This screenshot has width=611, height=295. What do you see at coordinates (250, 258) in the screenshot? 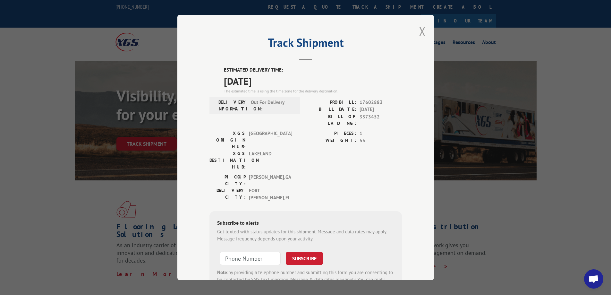
I see `input: Phone Number` at bounding box center [250, 258].